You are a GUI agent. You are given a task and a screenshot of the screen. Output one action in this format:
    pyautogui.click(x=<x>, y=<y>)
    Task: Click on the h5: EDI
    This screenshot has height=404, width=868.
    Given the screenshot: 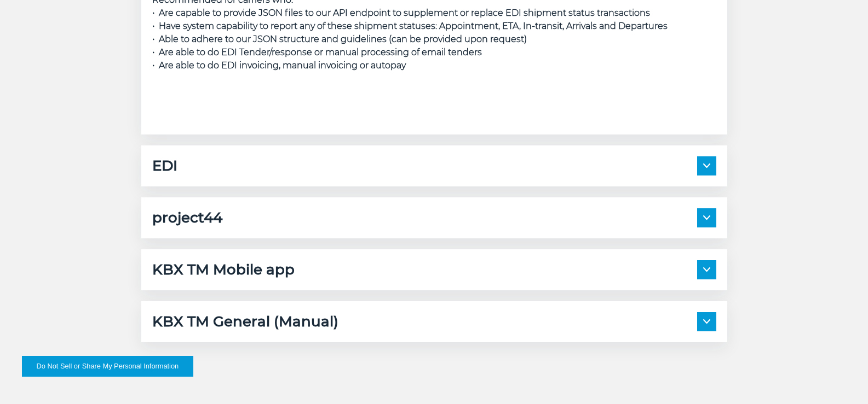 What is the action you would take?
    pyautogui.click(x=165, y=166)
    